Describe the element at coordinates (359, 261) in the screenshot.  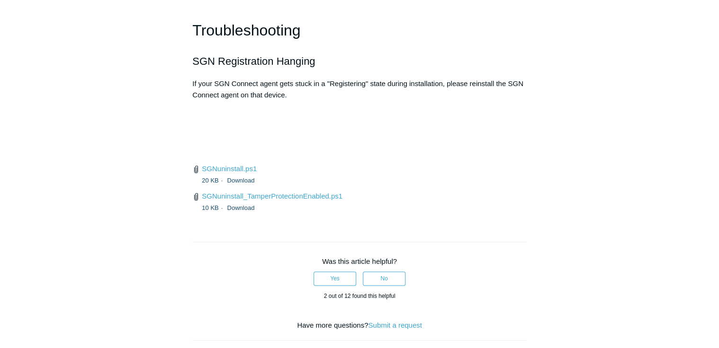
I see `span: Was this article helpful?` at that location.